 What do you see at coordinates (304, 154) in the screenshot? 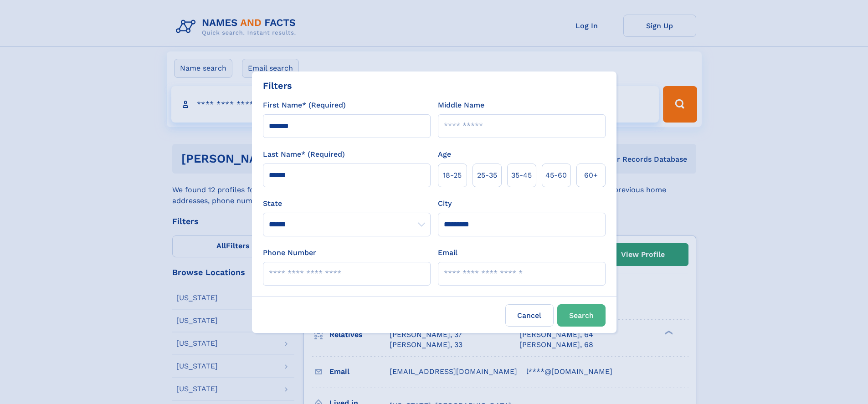
I see `label: Last Name* (Required)` at bounding box center [304, 154].